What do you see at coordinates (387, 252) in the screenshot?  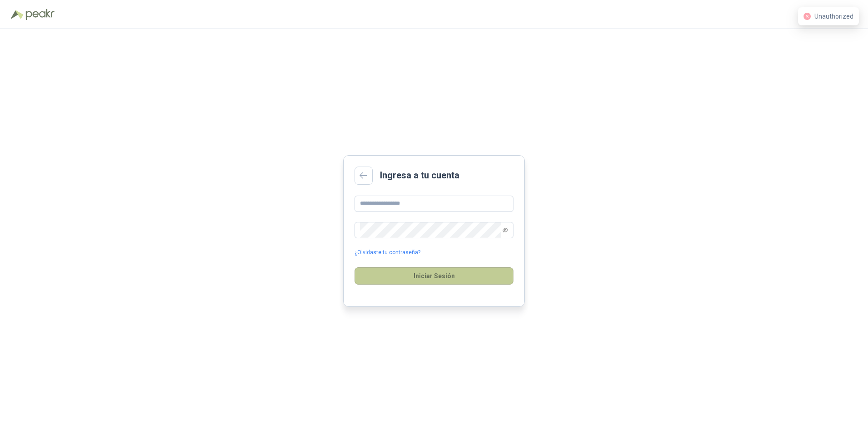 I see `a: ¿Olvidaste tu contraseña?` at bounding box center [387, 252].